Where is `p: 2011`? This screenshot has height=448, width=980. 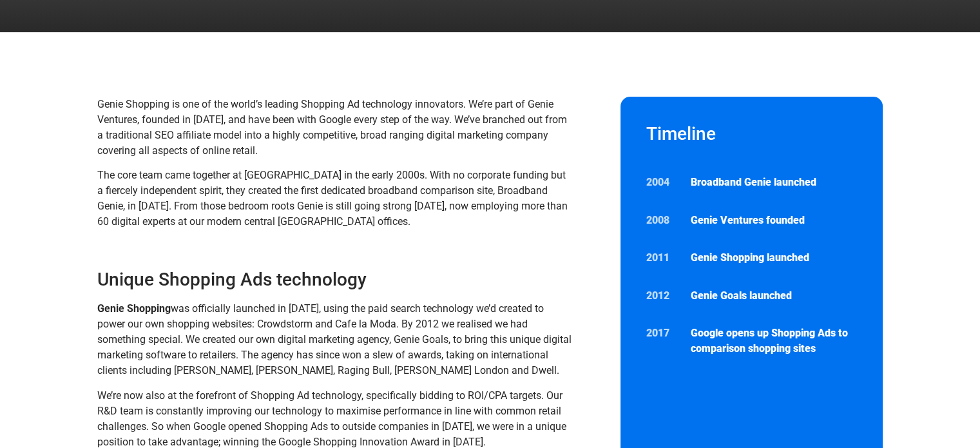 p: 2011 is located at coordinates (662, 258).